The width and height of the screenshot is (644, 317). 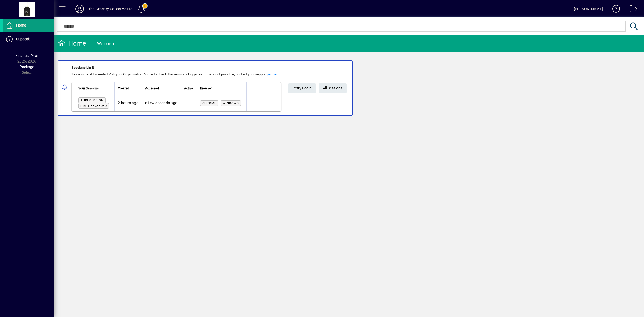 I want to click on span: Financial Year, so click(x=27, y=56).